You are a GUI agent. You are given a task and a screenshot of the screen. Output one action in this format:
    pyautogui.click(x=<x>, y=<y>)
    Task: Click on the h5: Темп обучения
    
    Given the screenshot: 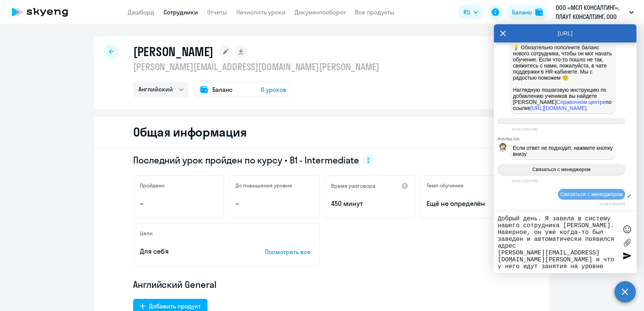 What is the action you would take?
    pyautogui.click(x=445, y=185)
    